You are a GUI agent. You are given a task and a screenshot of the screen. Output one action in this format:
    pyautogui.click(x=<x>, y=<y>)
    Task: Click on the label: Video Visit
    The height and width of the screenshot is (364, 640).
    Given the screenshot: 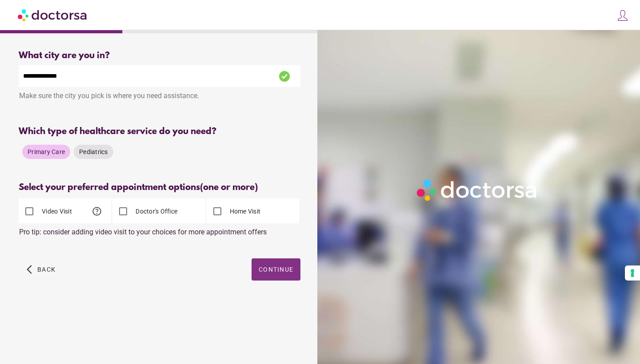 What is the action you would take?
    pyautogui.click(x=56, y=212)
    